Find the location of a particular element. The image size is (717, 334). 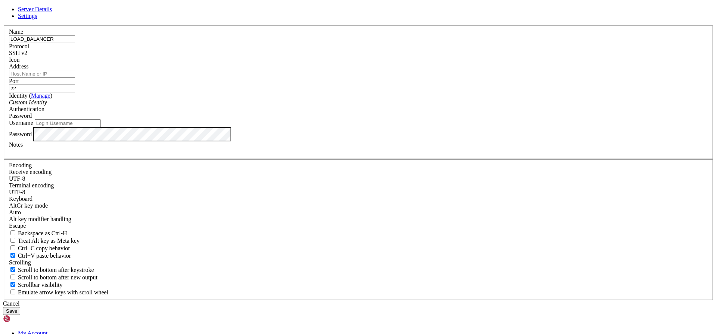

input: Scroll to bottom after new output is located at coordinates (13, 276).